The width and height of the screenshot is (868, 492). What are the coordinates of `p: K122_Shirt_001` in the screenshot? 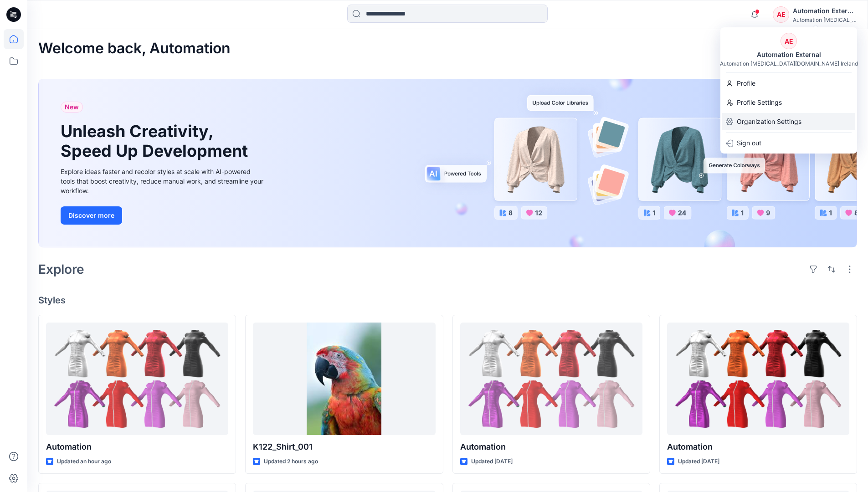 It's located at (344, 447).